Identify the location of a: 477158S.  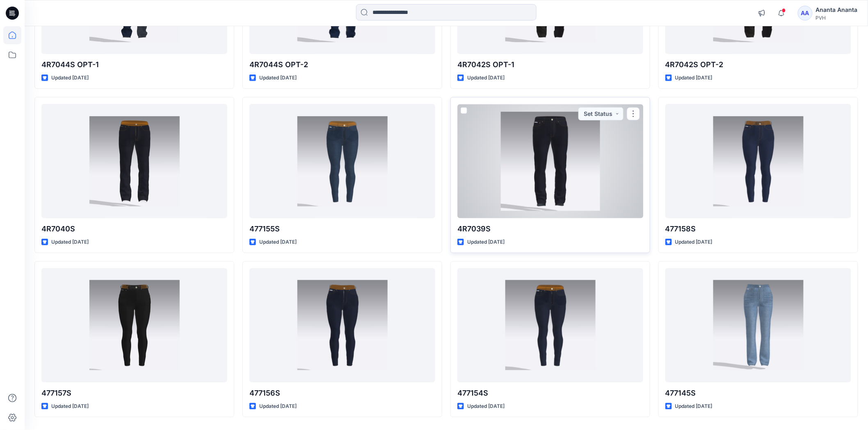
(758, 161).